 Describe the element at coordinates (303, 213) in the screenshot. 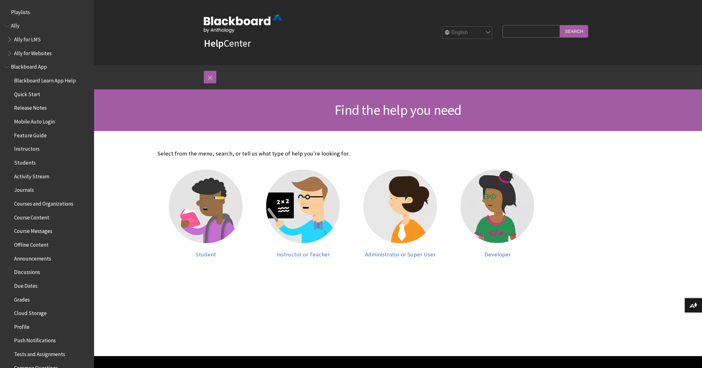

I see `a: Instructor Instructor or Teacher` at that location.